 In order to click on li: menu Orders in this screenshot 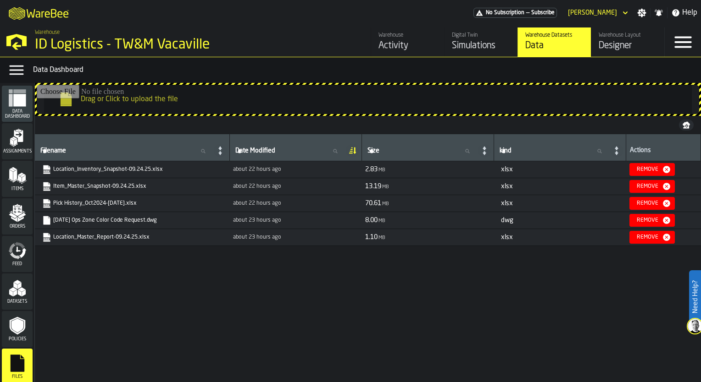, I will do `click(17, 217)`.